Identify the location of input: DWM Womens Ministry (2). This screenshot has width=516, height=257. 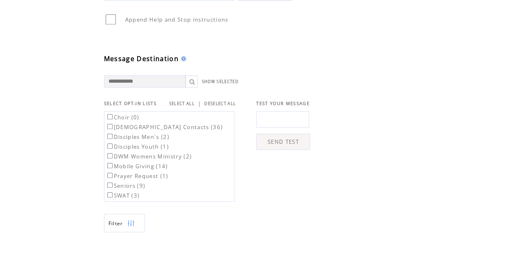
(110, 156).